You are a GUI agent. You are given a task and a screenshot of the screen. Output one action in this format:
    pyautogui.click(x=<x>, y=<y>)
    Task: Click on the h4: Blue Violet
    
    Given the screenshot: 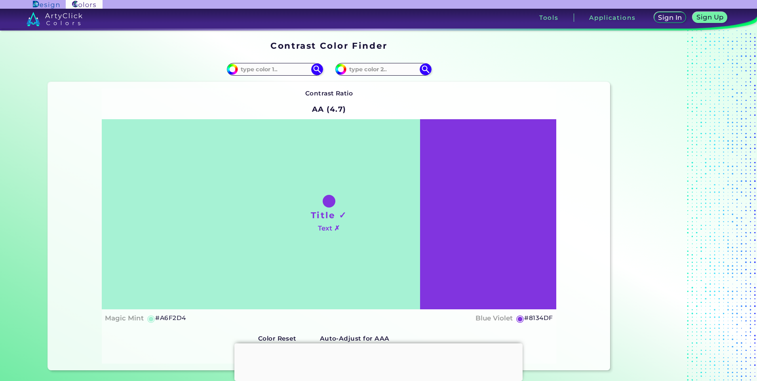 What is the action you would take?
    pyautogui.click(x=494, y=318)
    